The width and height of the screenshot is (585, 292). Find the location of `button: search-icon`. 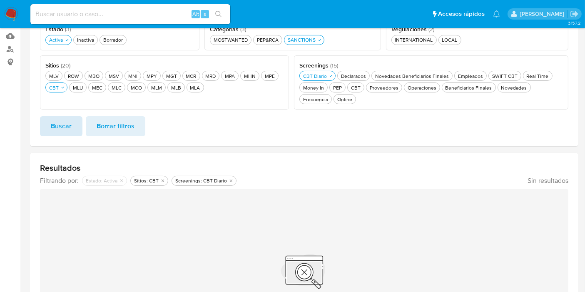

button: search-icon is located at coordinates (218, 14).